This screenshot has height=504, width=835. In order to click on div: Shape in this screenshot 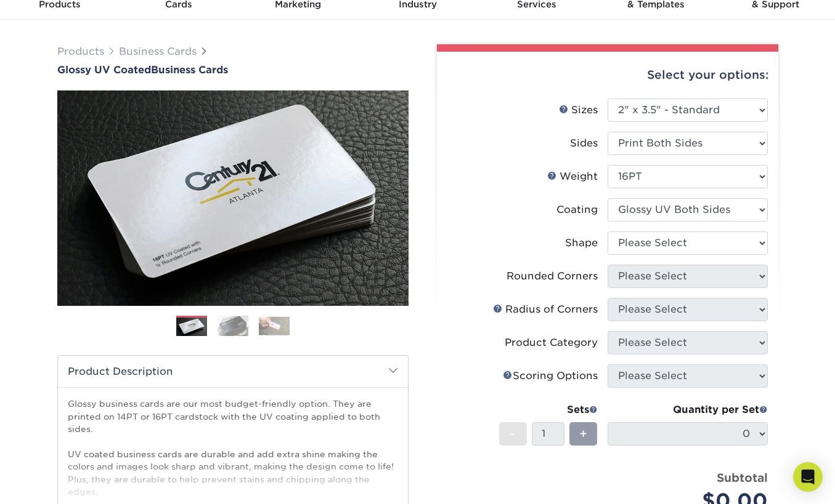, I will do `click(581, 243)`.